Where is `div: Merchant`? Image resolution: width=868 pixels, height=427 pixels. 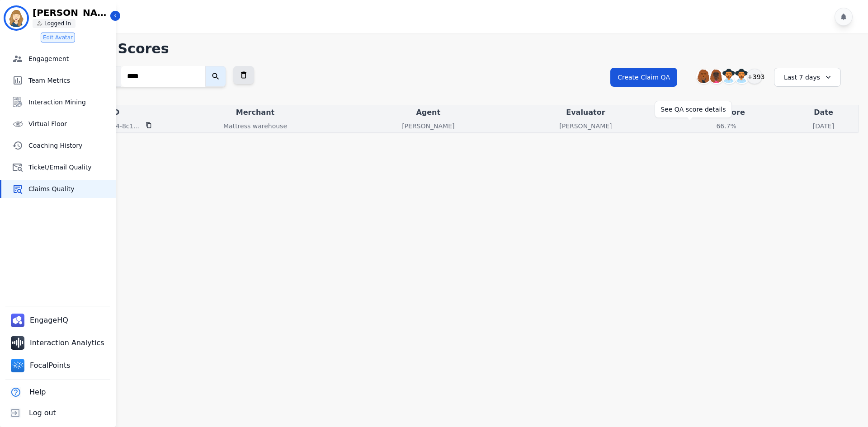
div: Merchant is located at coordinates (255, 113).